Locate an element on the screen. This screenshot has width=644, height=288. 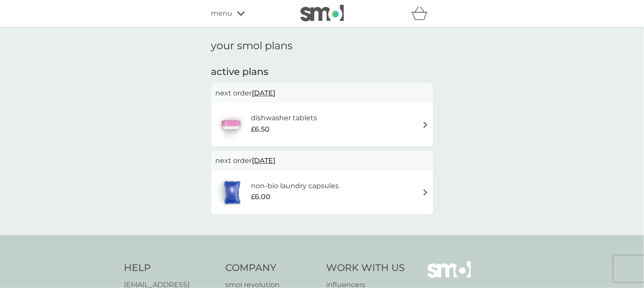
h1: your smol plans is located at coordinates (322, 46).